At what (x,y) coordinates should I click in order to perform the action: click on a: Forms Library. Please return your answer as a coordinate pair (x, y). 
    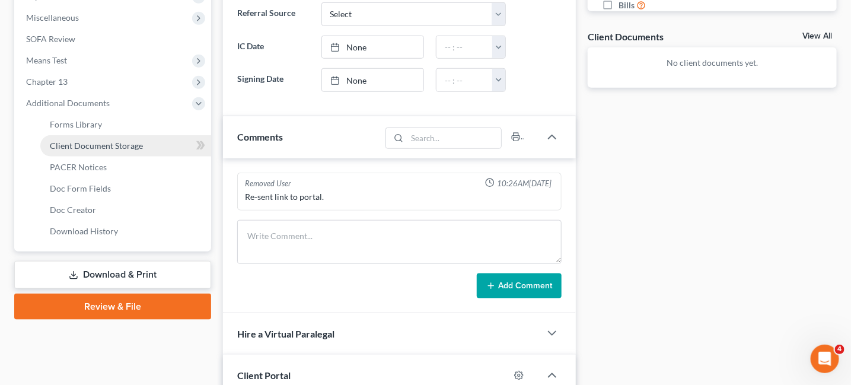
    Looking at the image, I should click on (126, 124).